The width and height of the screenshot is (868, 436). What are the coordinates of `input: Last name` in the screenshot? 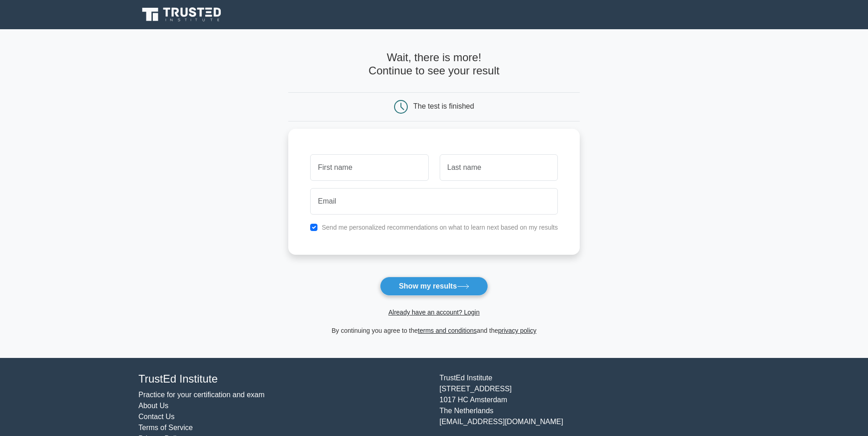 It's located at (499, 167).